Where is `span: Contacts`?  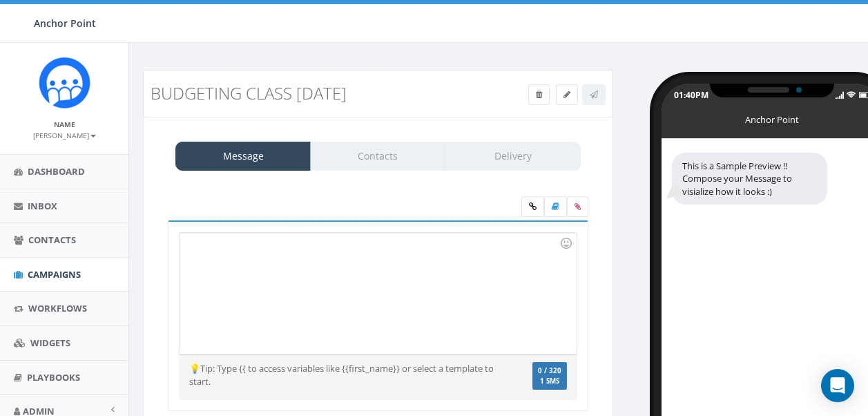 span: Contacts is located at coordinates (52, 240).